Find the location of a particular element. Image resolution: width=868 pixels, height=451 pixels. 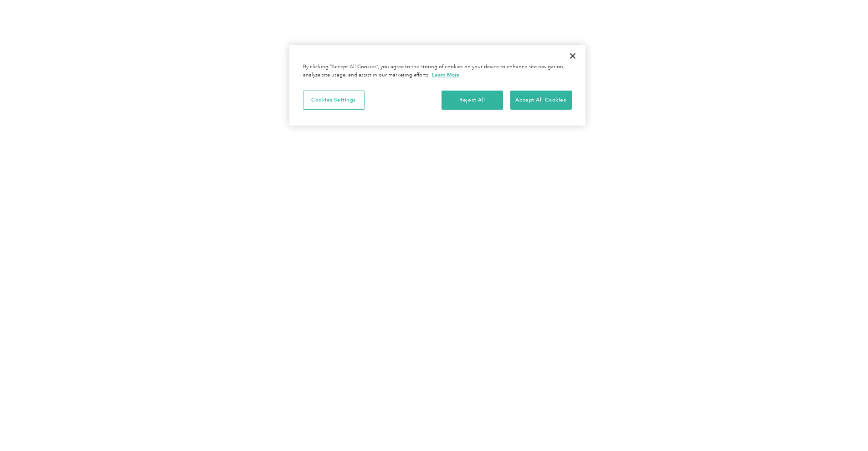

button: Cookies Settings is located at coordinates (334, 100).